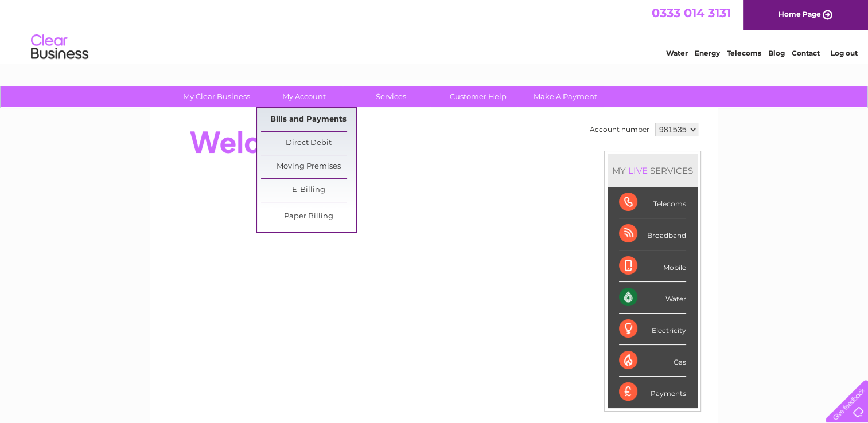 This screenshot has height=423, width=868. What do you see at coordinates (653, 266) in the screenshot?
I see `div: Mobile` at bounding box center [653, 266].